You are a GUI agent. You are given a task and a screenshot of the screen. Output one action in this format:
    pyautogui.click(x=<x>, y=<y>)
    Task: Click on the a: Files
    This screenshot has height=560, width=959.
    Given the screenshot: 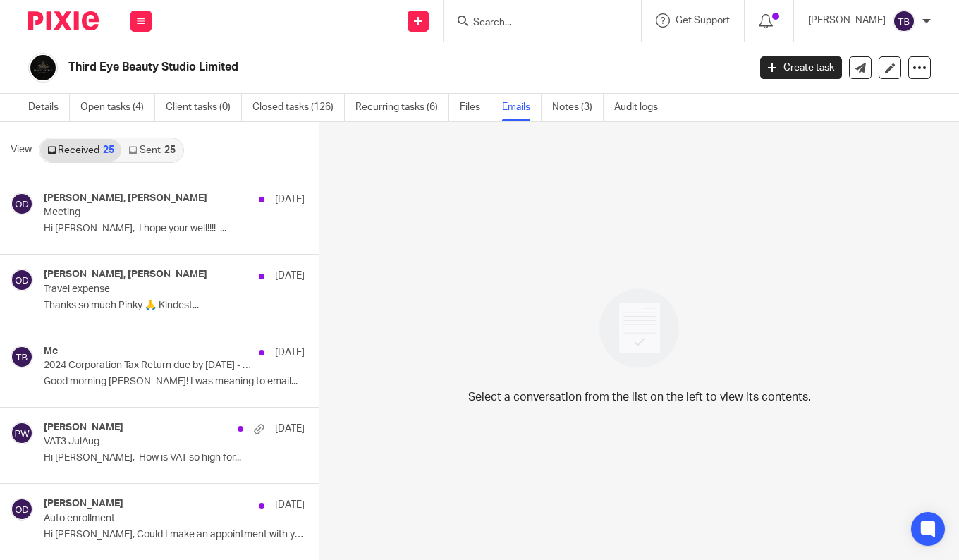 What is the action you would take?
    pyautogui.click(x=475, y=107)
    